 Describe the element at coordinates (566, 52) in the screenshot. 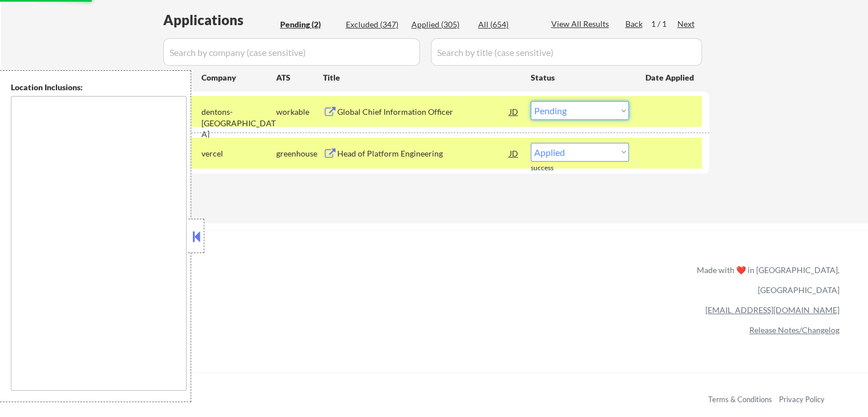

I see `input: Search by title (case sensitive)` at that location.